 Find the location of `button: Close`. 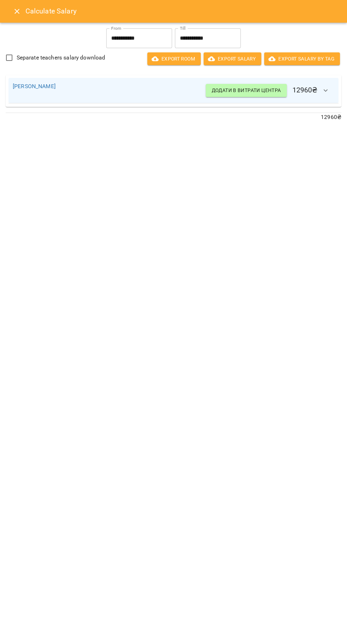

button: Close is located at coordinates (17, 11).